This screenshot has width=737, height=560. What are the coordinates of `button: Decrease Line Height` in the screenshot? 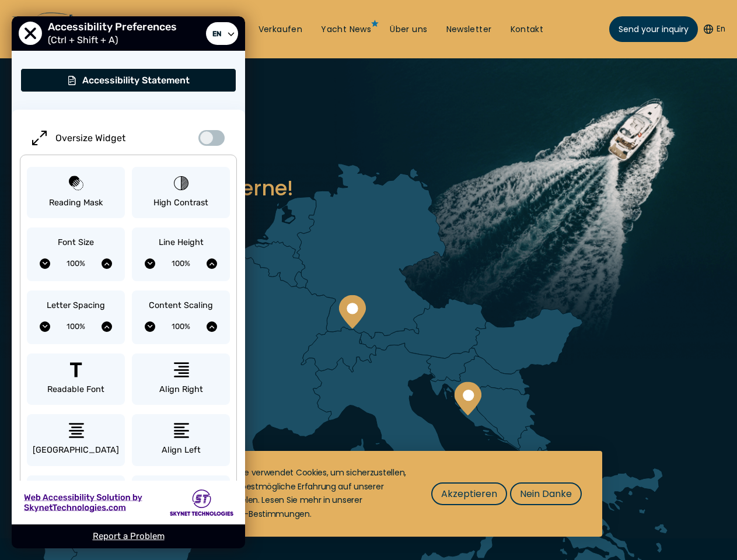 It's located at (150, 264).